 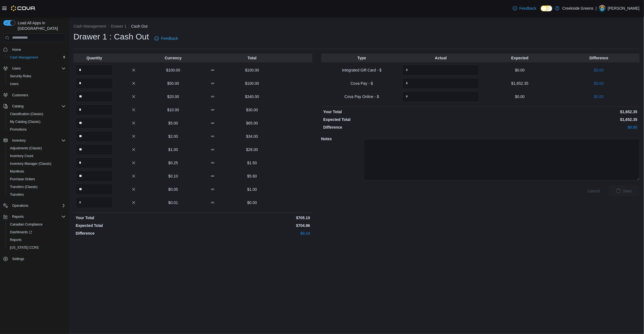 I want to click on span: Transfers (Classic), so click(x=37, y=187).